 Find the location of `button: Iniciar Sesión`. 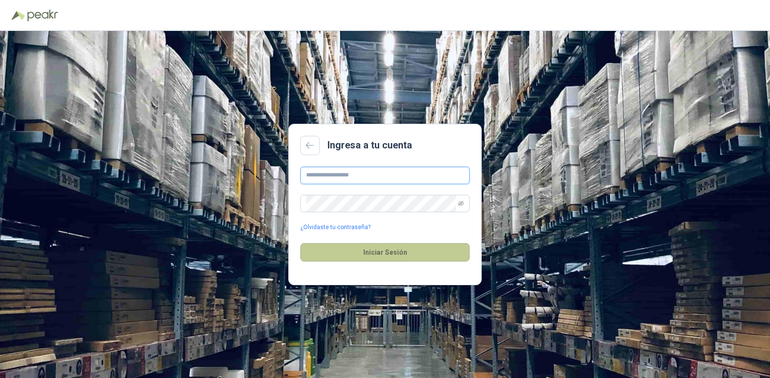

button: Iniciar Sesión is located at coordinates (385, 253).